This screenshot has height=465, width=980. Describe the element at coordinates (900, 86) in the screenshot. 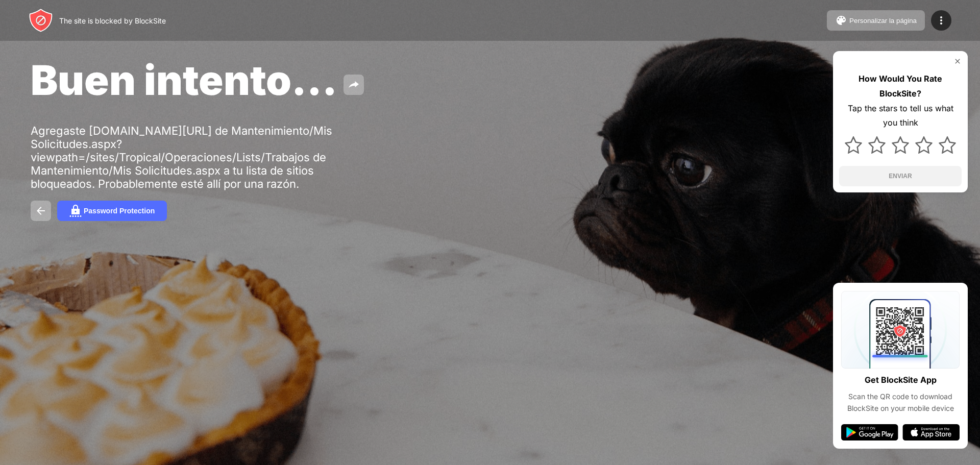

I see `div: How Would You Rate BlockSite?` at that location.